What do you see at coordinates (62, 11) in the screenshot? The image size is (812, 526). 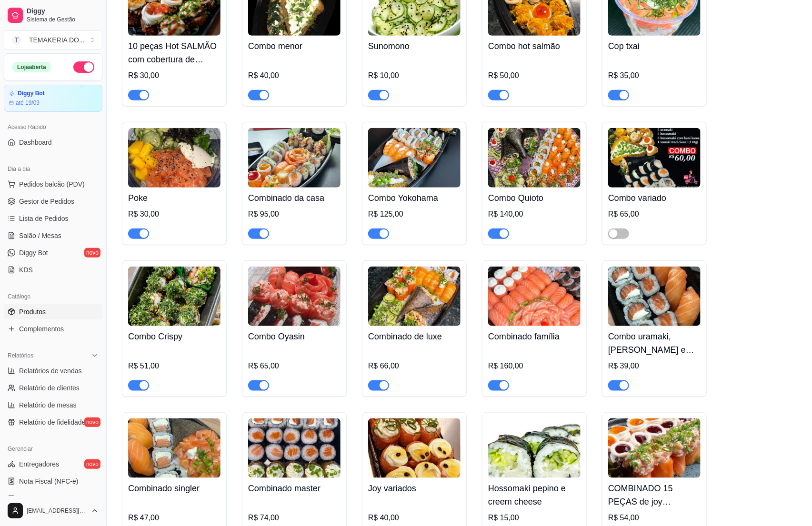 I see `span: Diggy` at bounding box center [62, 11].